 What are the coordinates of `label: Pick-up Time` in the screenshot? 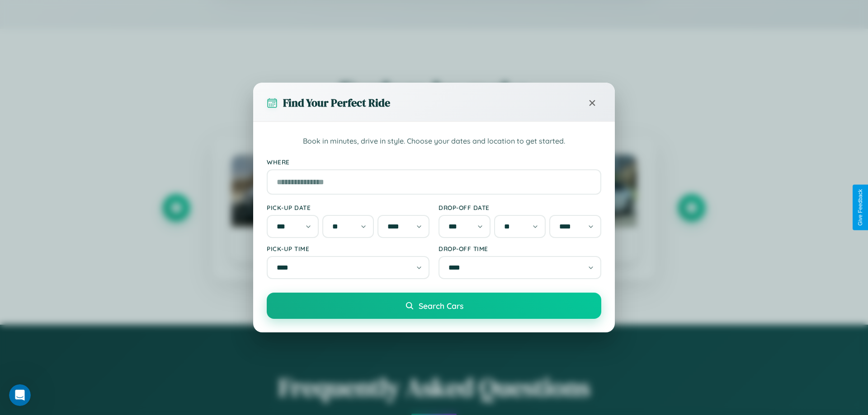 It's located at (348, 248).